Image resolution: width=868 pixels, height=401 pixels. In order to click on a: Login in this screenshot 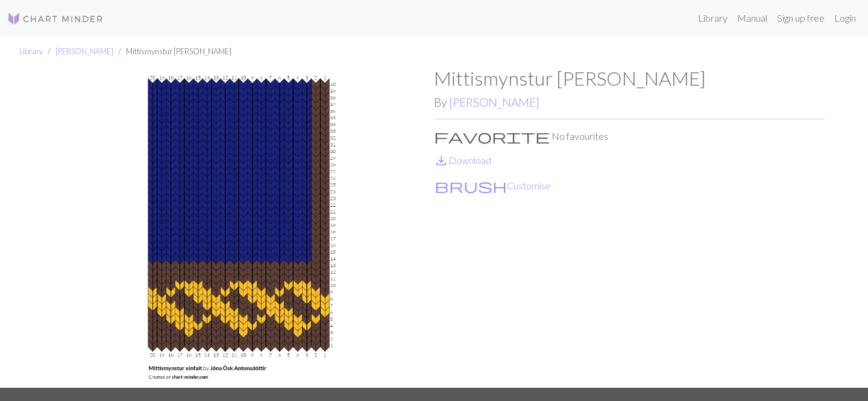, I will do `click(845, 18)`.